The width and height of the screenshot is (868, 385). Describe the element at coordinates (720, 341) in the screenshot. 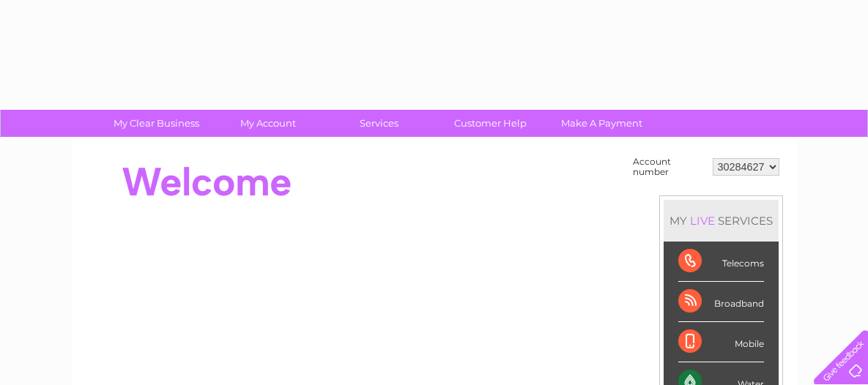

I see `div: Mobile` at that location.